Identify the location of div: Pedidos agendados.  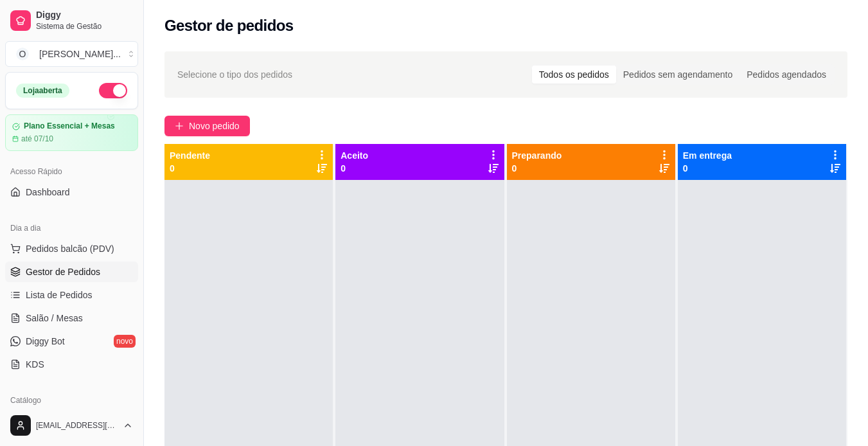
(787, 74).